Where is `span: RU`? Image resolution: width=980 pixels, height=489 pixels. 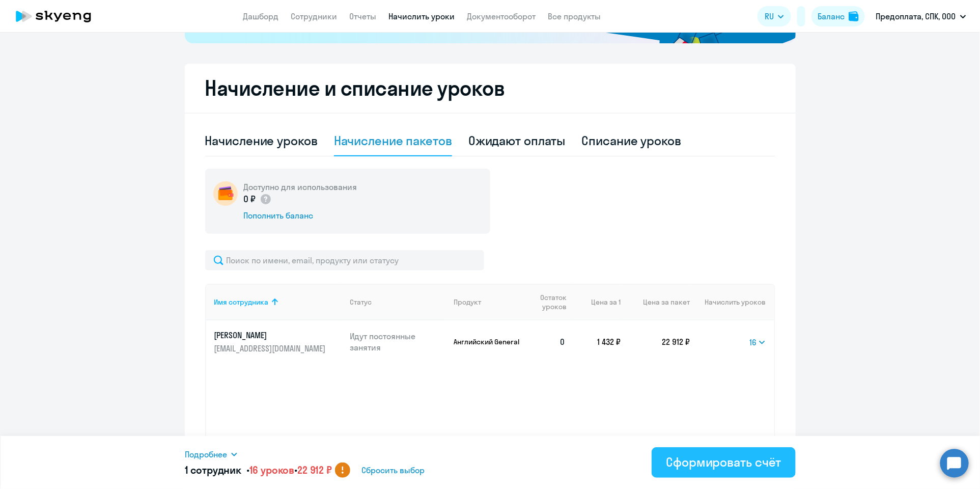
span: RU is located at coordinates (769, 17).